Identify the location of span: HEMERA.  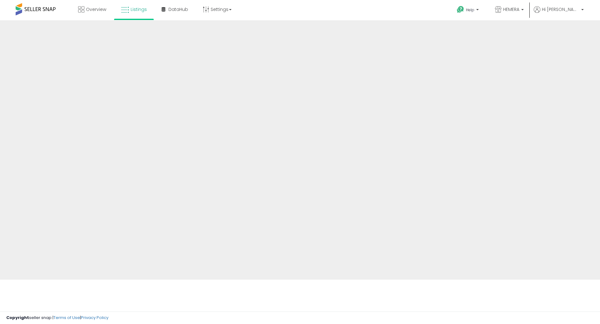
(512, 9).